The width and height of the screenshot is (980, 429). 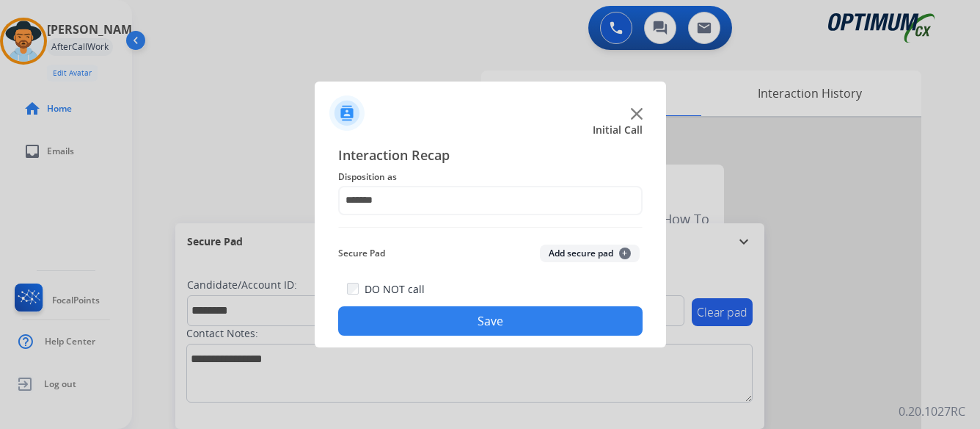 I want to click on label: DO NOT call, so click(x=394, y=290).